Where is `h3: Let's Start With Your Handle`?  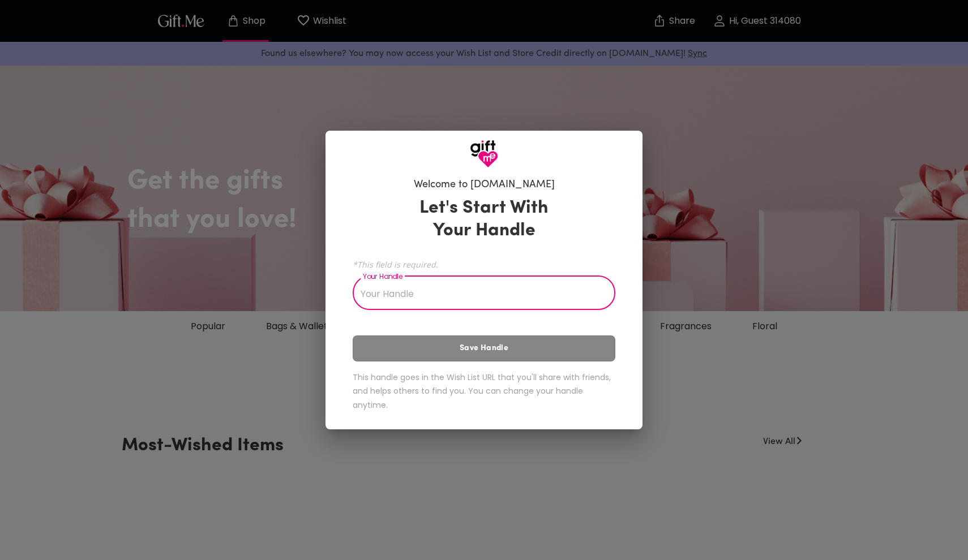
h3: Let's Start With Your Handle is located at coordinates (484, 220).